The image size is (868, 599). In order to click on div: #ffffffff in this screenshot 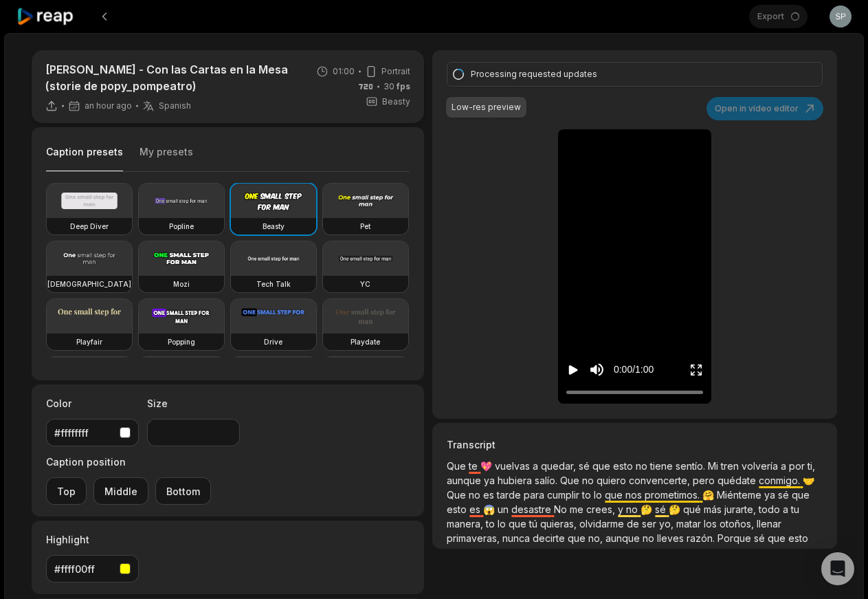, I will do `click(84, 433)`.